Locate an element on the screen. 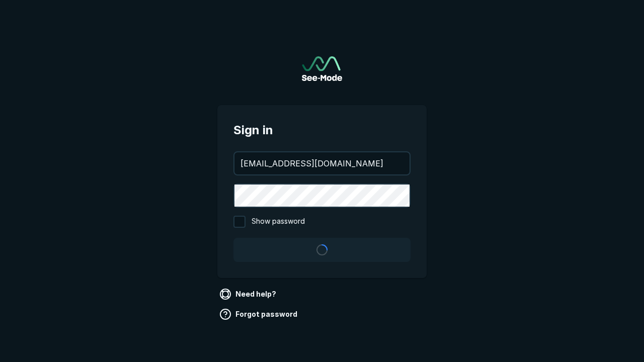  input: your@email.com is located at coordinates (322, 163).